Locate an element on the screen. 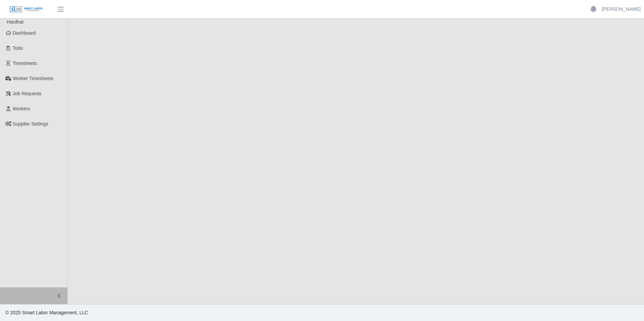  span: Todo is located at coordinates (18, 48).